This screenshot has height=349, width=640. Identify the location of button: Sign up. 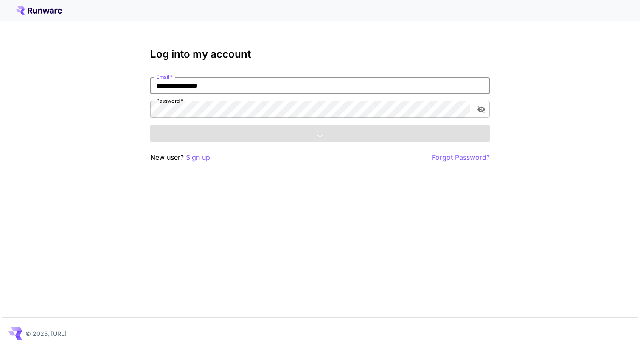
(198, 157).